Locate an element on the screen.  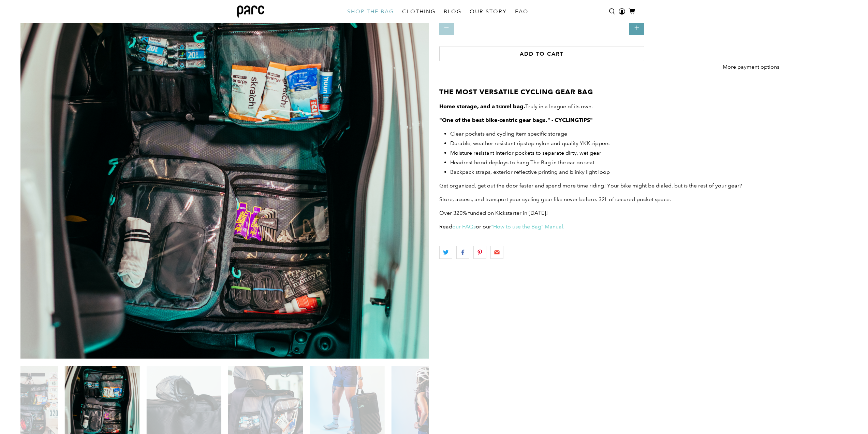
strong: H is located at coordinates (442, 106).